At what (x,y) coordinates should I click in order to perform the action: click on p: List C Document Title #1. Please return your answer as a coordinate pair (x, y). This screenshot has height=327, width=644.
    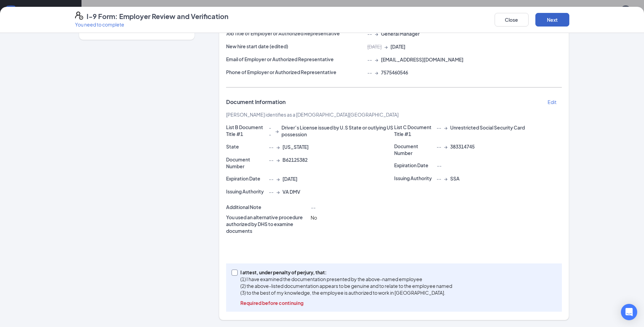
    Looking at the image, I should click on (414, 131).